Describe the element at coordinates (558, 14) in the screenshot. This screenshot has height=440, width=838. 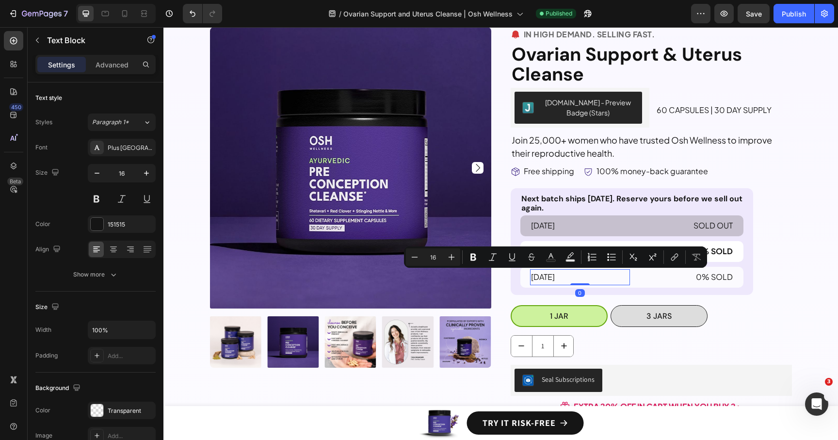
I see `span: Published` at that location.